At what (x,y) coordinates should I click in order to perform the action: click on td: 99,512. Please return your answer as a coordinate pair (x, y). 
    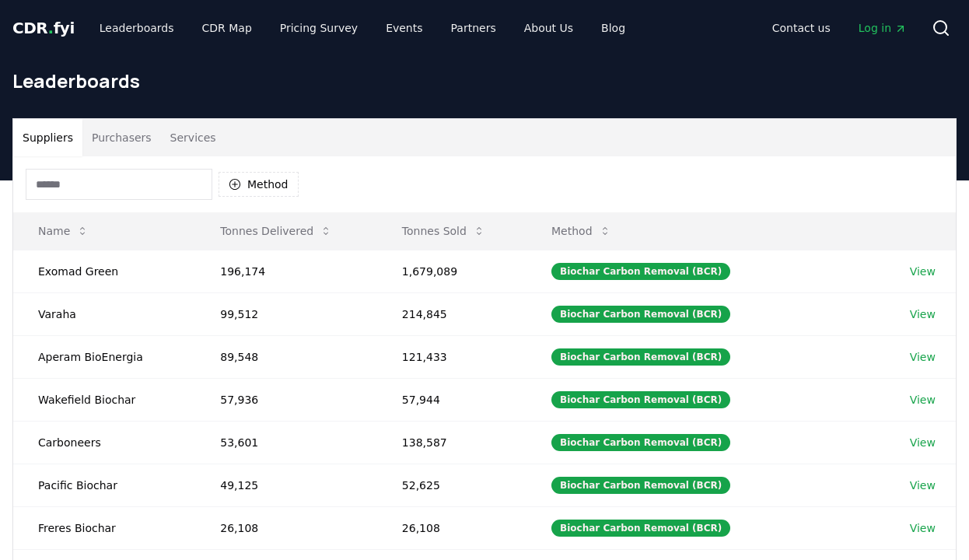
    Looking at the image, I should click on (286, 313).